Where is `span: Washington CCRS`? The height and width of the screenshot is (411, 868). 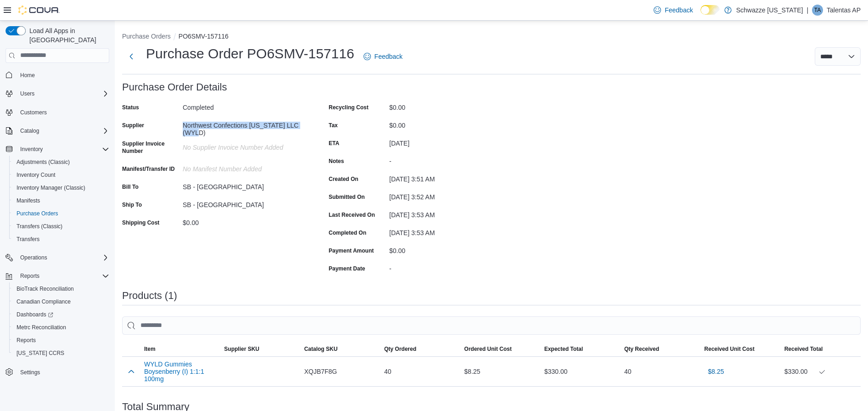 span: Washington CCRS is located at coordinates (61, 354).